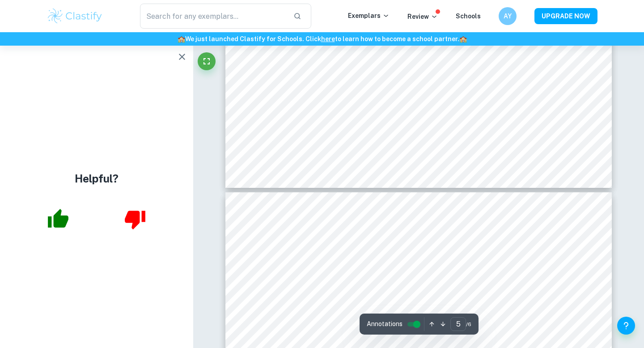 Image resolution: width=644 pixels, height=348 pixels. Describe the element at coordinates (96, 178) in the screenshot. I see `h4: Helpful?` at that location.